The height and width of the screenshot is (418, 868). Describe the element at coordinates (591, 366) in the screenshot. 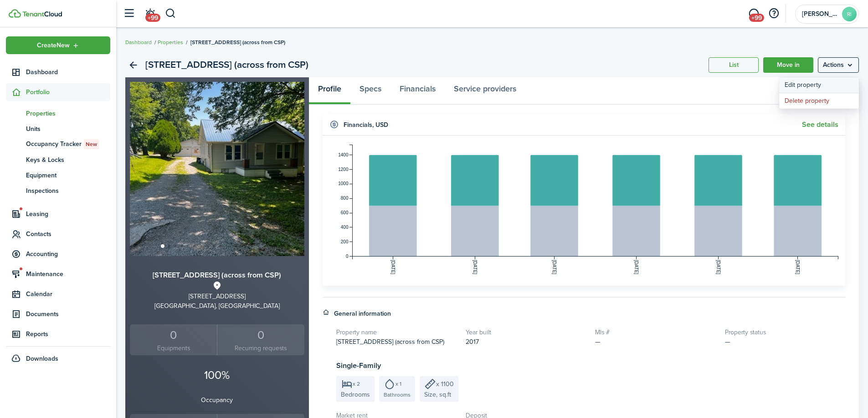

I see `h3: Single-Family` at that location.